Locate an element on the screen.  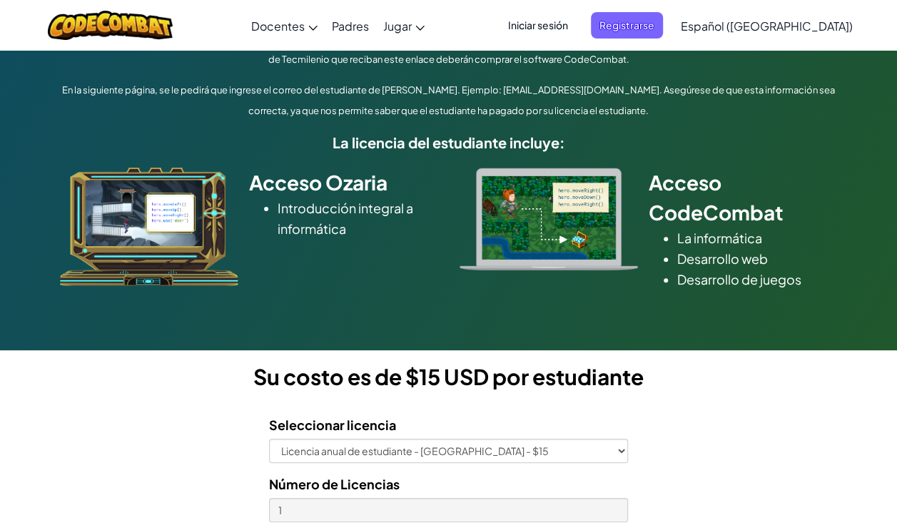
label: Número de Licencias is located at coordinates (334, 484).